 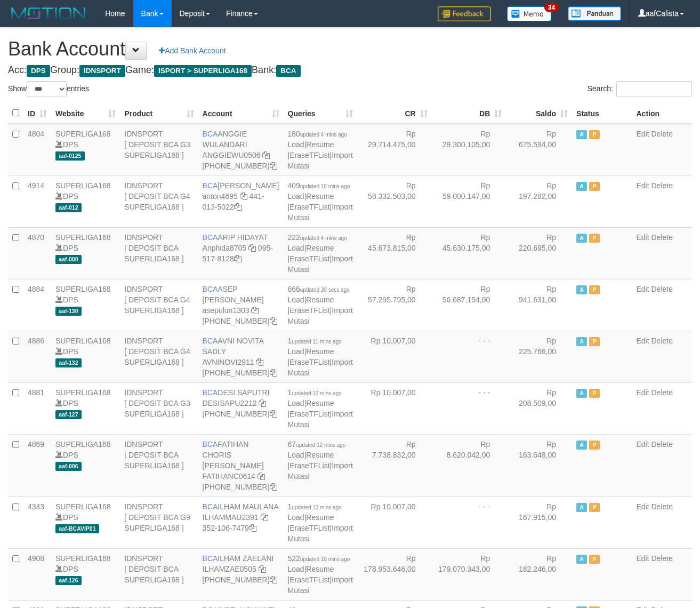 I want to click on td: 4884, so click(x=38, y=305).